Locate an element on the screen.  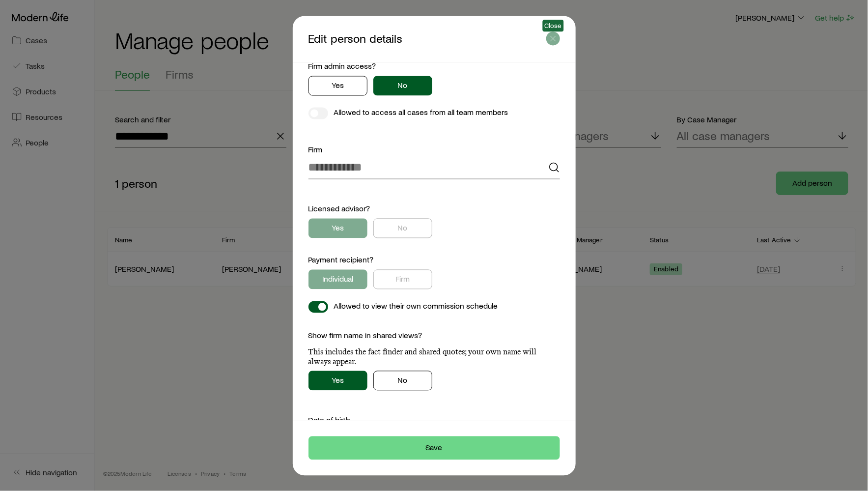
div: agencyPrivileges.teamAdmin is located at coordinates (434, 86).